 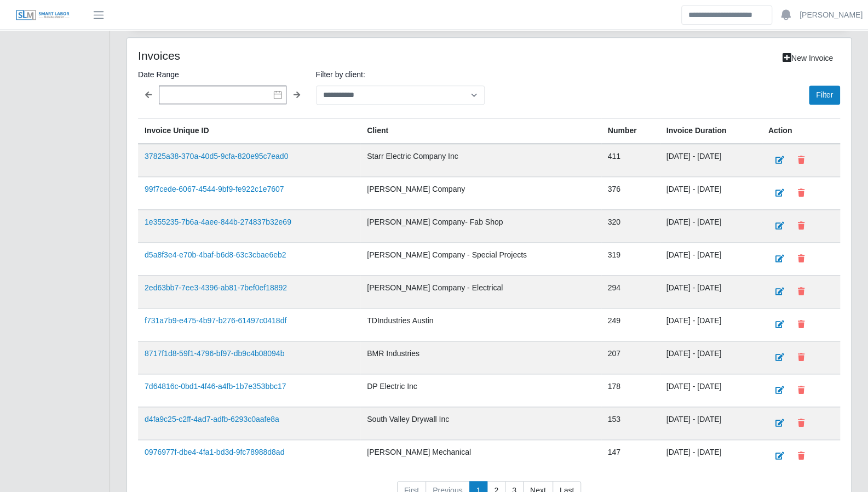 What do you see at coordinates (218, 222) in the screenshot?
I see `a: 1e355235-7b6a-4aee-844b-274837b32e69` at bounding box center [218, 222].